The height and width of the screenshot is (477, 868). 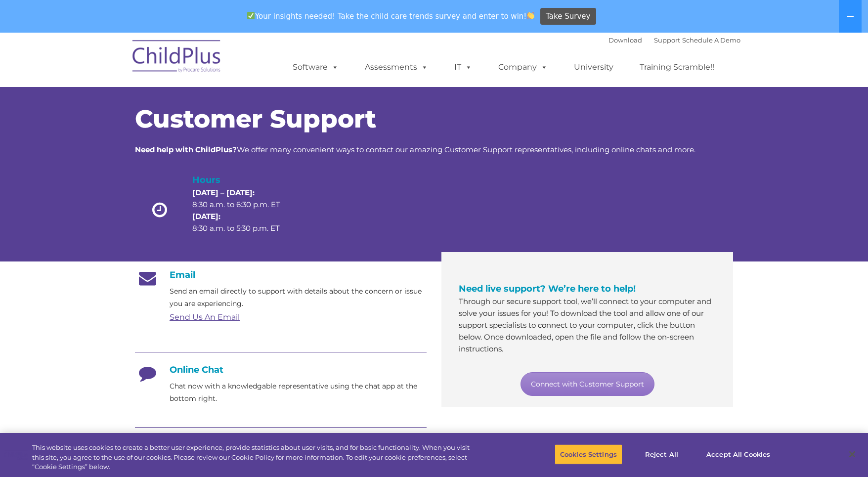 What do you see at coordinates (587, 384) in the screenshot?
I see `a: Connect with Customer Support` at bounding box center [587, 384].